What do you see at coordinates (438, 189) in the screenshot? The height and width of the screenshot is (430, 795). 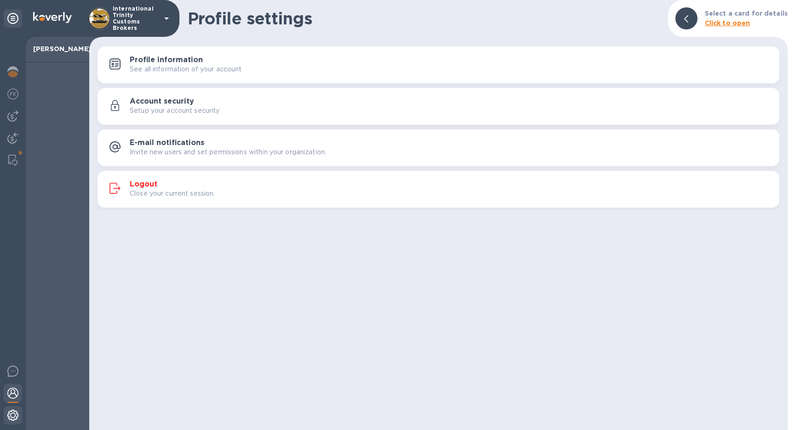 I see `button: LogoutClose your current session.` at bounding box center [438, 189].